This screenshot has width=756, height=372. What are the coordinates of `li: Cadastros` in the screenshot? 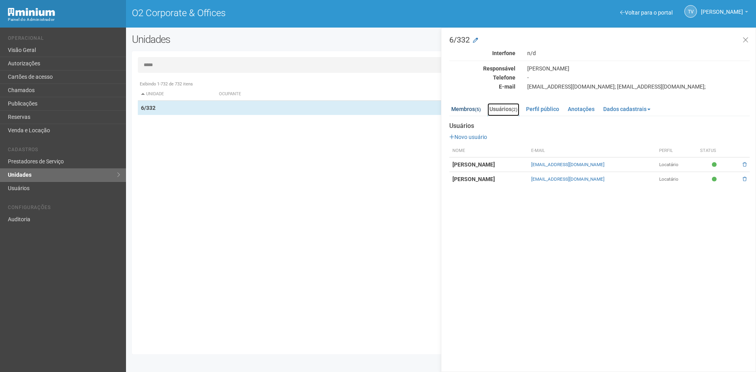 It's located at (64, 151).